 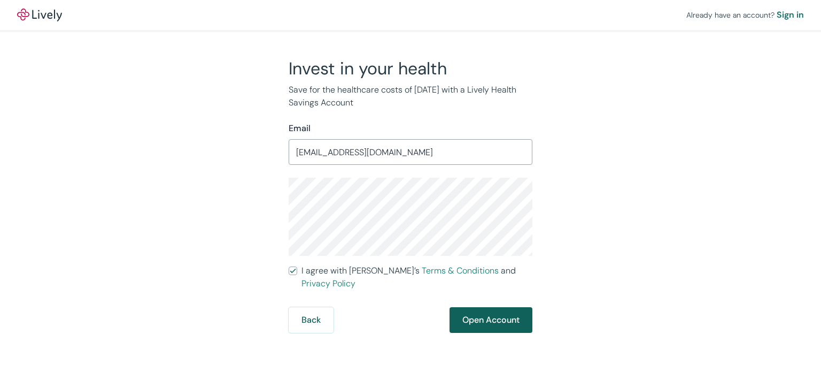 I want to click on a: Sign in, so click(x=790, y=15).